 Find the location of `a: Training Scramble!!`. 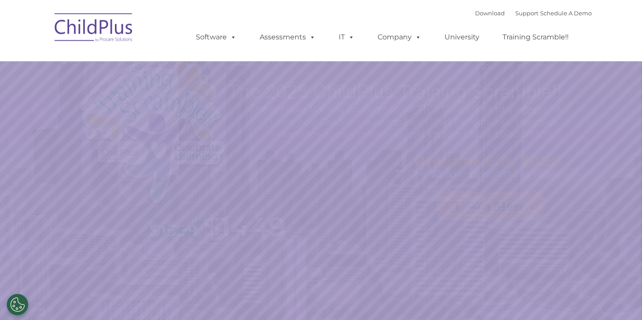

a: Training Scramble!! is located at coordinates (536, 37).